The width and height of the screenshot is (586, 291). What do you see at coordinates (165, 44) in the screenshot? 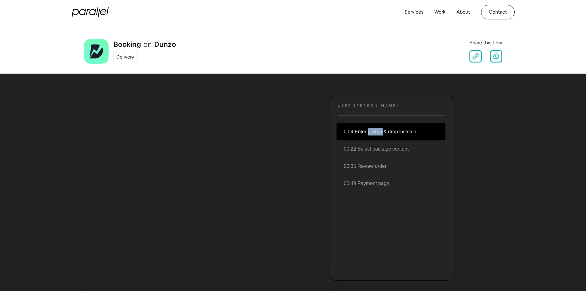
I see `a: Dunzo` at bounding box center [165, 44].